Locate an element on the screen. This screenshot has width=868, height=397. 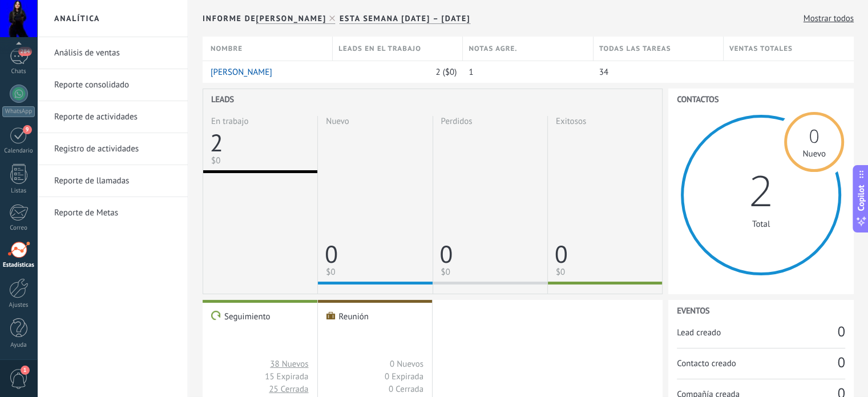
div: 0 Cerrada is located at coordinates (394, 388).